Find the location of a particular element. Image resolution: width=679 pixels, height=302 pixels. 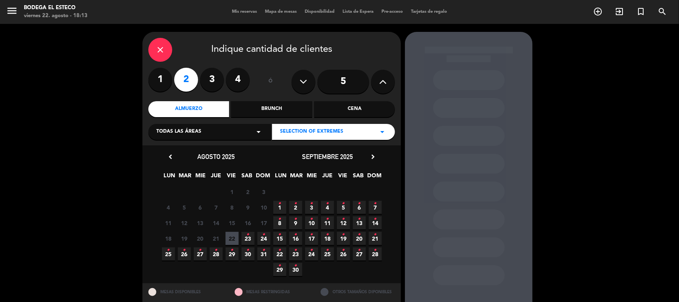

span: 16 is located at coordinates (296, 238).